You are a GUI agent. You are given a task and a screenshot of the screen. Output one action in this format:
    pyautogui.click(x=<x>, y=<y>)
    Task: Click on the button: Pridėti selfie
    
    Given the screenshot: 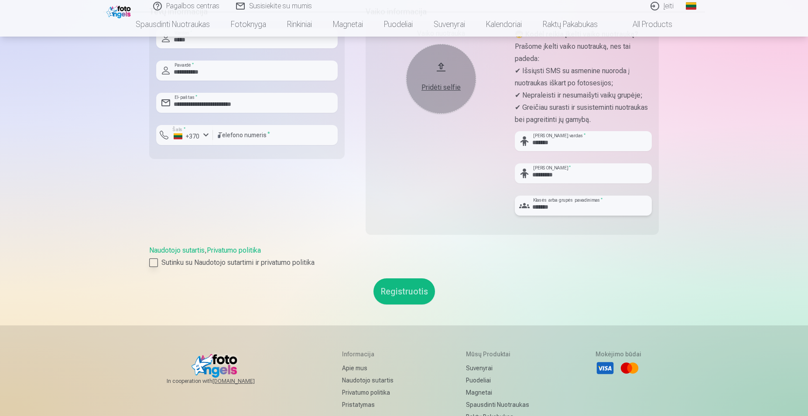 What is the action you would take?
    pyautogui.click(x=441, y=79)
    